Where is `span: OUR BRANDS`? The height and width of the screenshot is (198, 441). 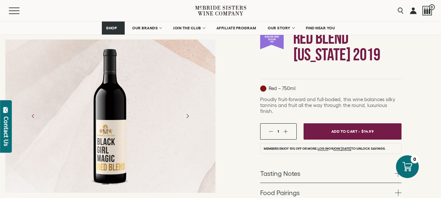
span: OUR BRANDS is located at coordinates (145, 28).